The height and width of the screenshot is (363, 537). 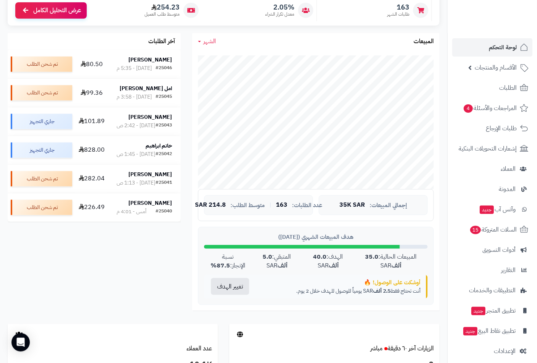 I want to click on span: التقارير, so click(x=508, y=270).